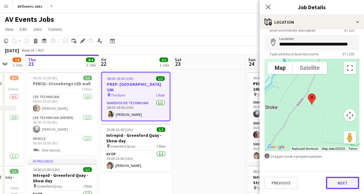  What do you see at coordinates (292, 30) in the screenshot?
I see `span: Short and friendly description` at bounding box center [292, 30].